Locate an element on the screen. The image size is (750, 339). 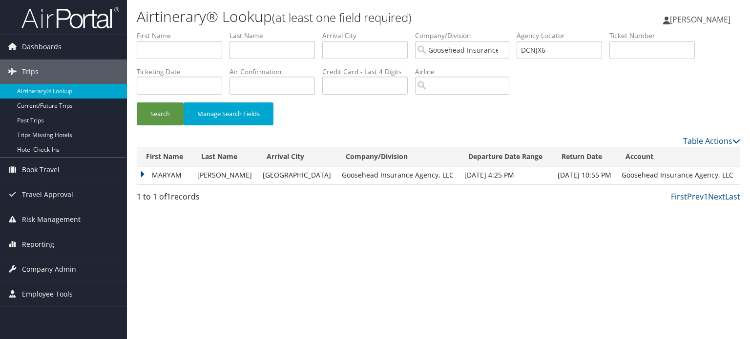
label: Air Confirmation is located at coordinates (276, 72).